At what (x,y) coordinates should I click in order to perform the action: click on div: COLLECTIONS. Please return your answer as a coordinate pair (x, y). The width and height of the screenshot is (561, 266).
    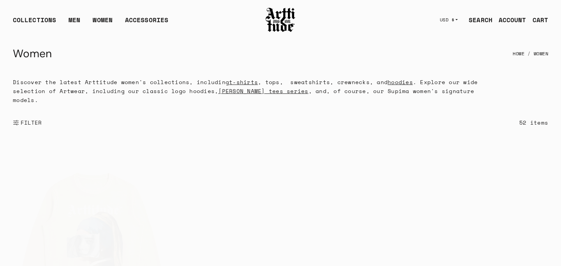
    Looking at the image, I should click on (34, 23).